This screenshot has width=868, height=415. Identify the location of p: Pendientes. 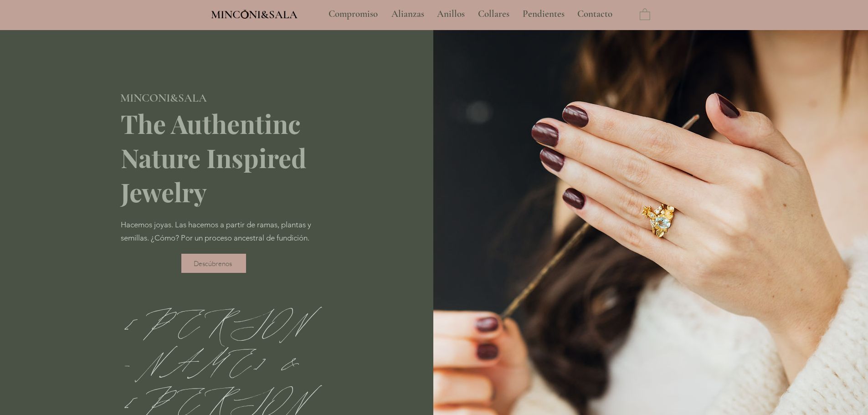
(544, 14).